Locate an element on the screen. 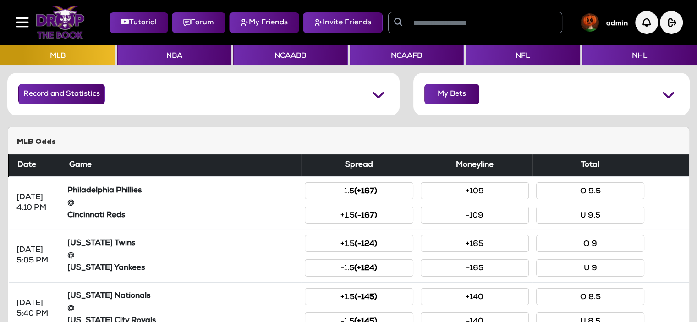 This screenshot has width=697, height=322. th: Total is located at coordinates (591, 166).